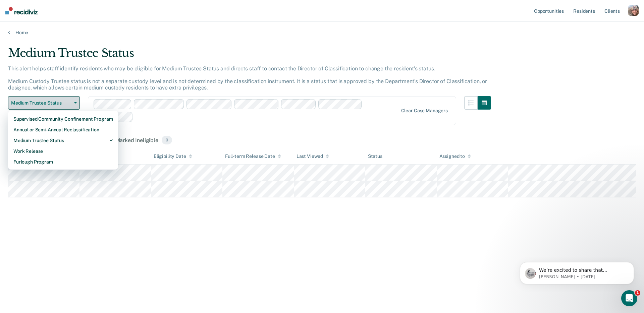  I want to click on span: 1, so click(638, 293).